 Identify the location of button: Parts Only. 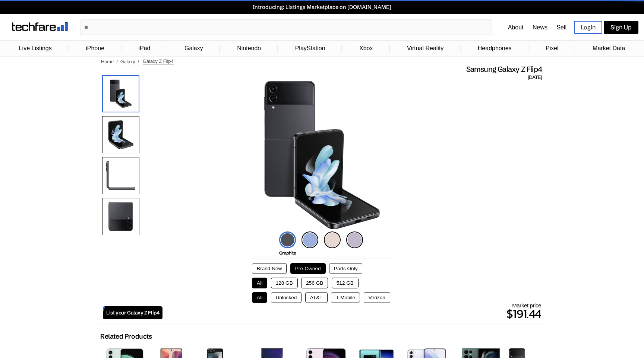
(346, 268).